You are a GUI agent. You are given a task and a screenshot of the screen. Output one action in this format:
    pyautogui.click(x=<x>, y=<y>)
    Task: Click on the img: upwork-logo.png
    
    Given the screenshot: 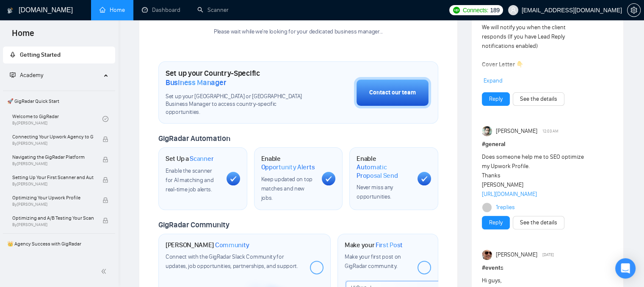 What is the action you would take?
    pyautogui.click(x=456, y=10)
    